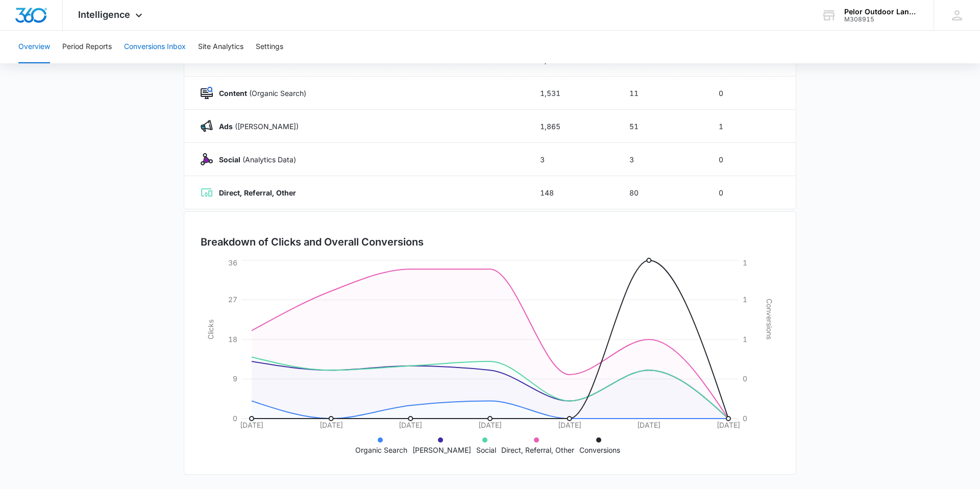 The image size is (980, 489). What do you see at coordinates (572, 126) in the screenshot?
I see `td: 1,865` at bounding box center [572, 126].